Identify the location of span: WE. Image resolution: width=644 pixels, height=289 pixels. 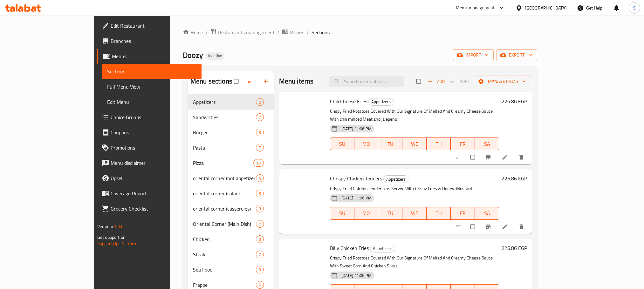
(414, 144).